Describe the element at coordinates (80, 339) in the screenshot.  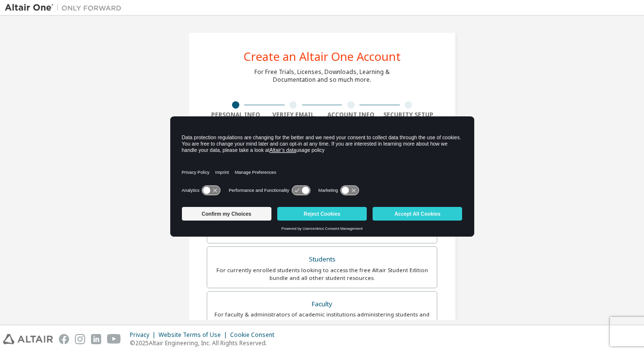
I see `img: instagram.svg` at that location.